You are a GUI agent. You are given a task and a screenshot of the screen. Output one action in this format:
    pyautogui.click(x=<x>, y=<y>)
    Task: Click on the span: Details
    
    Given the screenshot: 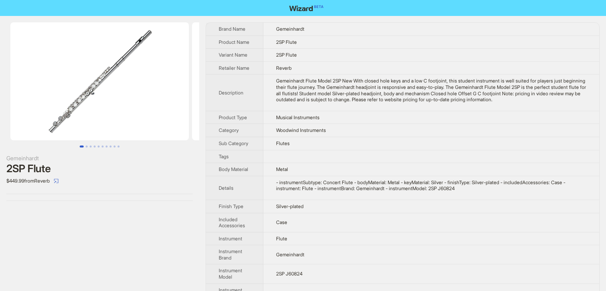 What is the action you would take?
    pyautogui.click(x=226, y=188)
    